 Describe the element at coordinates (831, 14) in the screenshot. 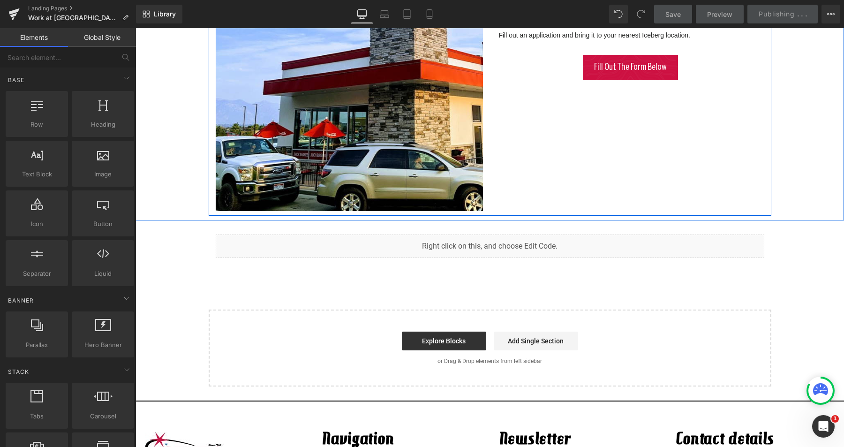

I see `button: More` at that location.